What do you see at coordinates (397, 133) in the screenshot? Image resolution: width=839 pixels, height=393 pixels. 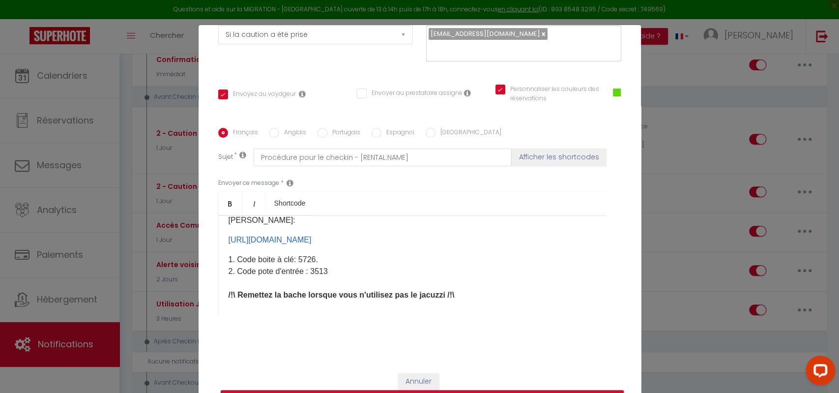 I see `label: Espagnol` at bounding box center [397, 133].